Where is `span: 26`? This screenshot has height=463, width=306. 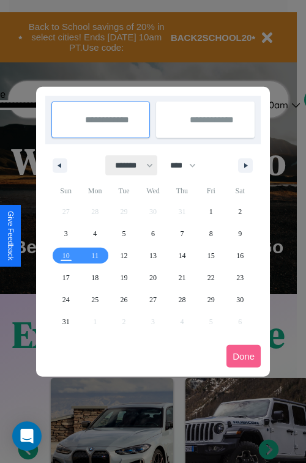 span: 26 is located at coordinates (124, 300).